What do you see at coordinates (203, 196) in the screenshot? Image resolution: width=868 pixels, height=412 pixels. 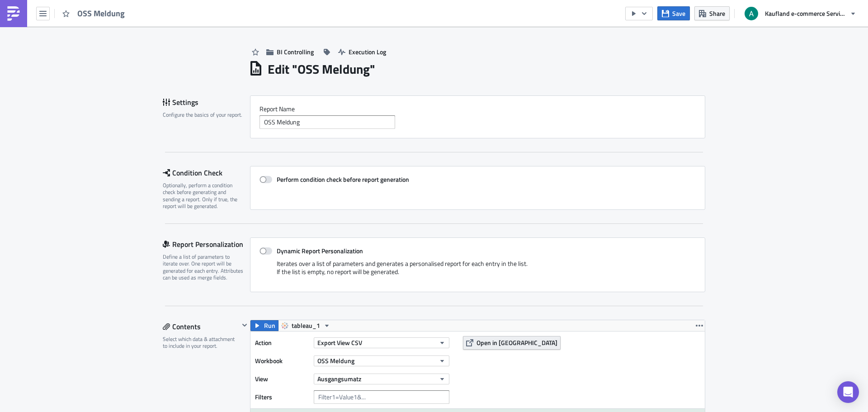 I see `div: Optionally, perform a condition check before generating and sending a report. Only if true, the r...` at bounding box center [203, 196].